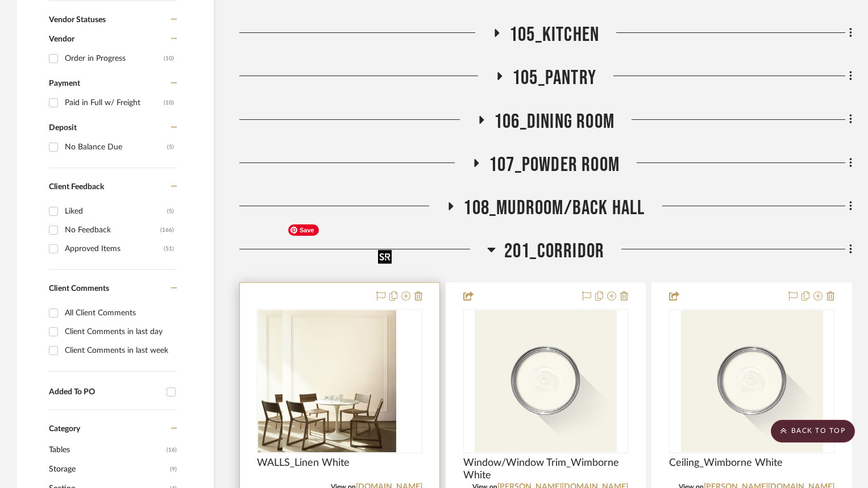 This screenshot has width=868, height=488. What do you see at coordinates (116, 211) in the screenshot?
I see `div: Liked` at bounding box center [116, 211].